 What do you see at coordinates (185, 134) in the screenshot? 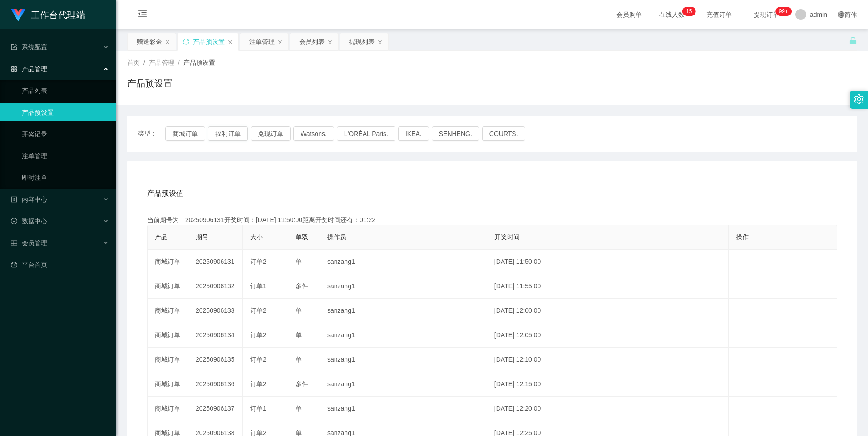
I see `button: 商城订单` at bounding box center [185, 134].